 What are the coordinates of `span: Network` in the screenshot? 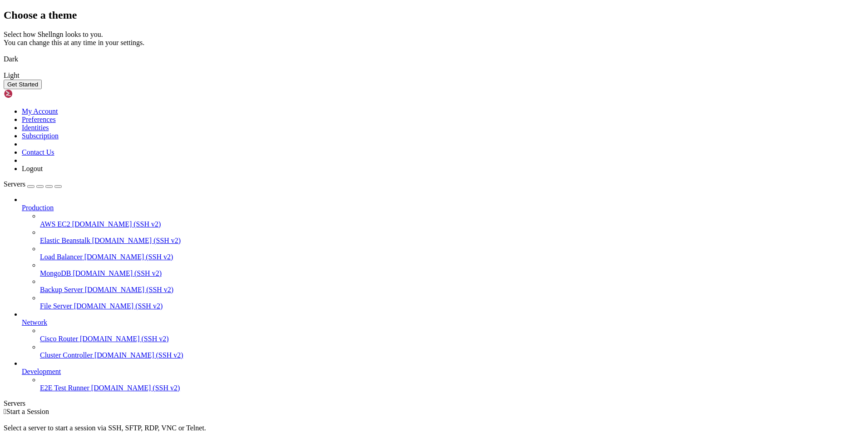 It's located at (35, 321).